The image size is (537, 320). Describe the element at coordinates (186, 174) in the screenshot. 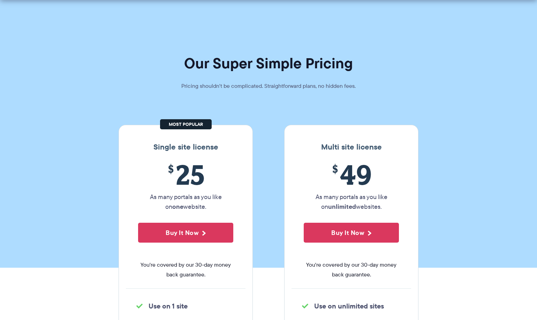

I see `span: 25` at that location.